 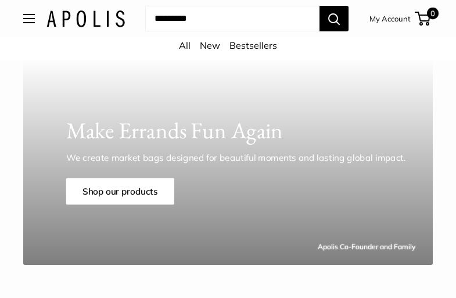 I want to click on a: Shop our products, so click(x=120, y=191).